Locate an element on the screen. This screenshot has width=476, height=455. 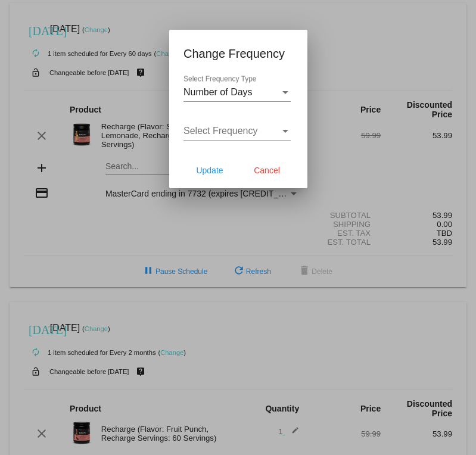
span: Number of Days is located at coordinates (218, 92).